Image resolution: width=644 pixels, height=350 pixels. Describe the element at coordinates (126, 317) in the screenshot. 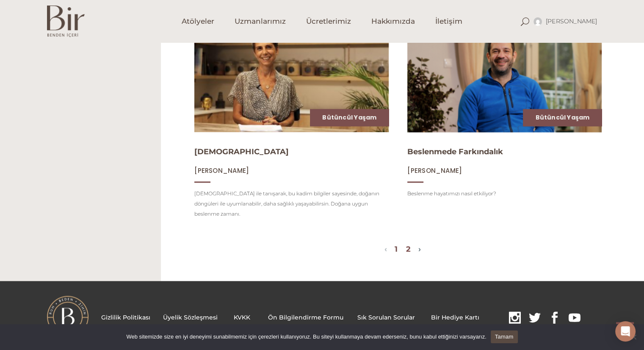

I see `a: Gizlilik Politikası` at that location.